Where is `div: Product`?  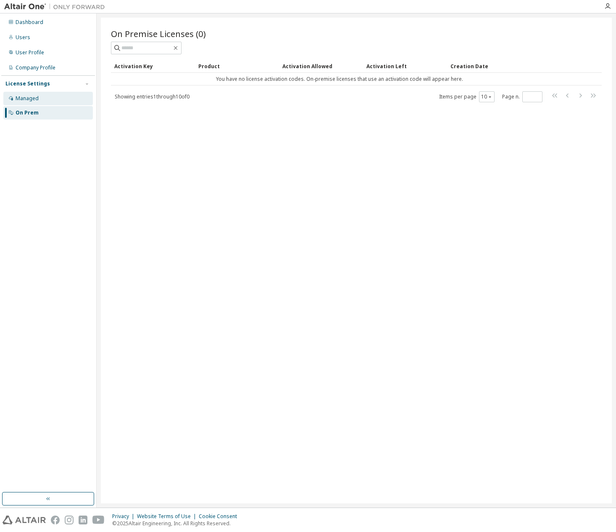 div: Product is located at coordinates (237, 66).